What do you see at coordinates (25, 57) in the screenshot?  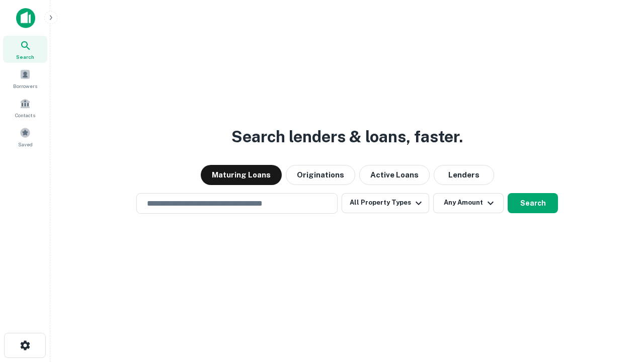 I see `span: Search` at bounding box center [25, 57].